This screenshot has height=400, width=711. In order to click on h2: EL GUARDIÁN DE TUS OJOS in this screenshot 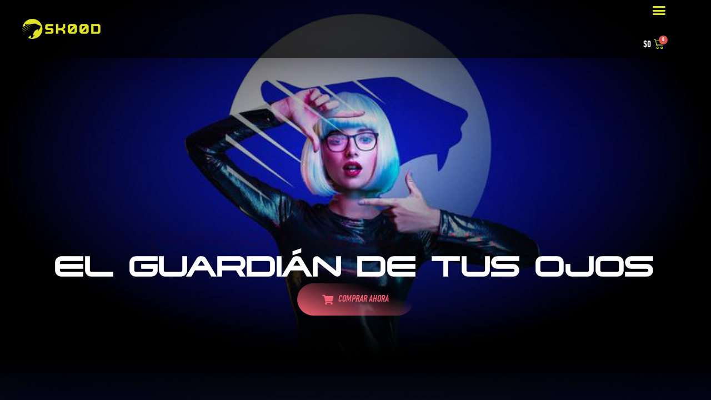, I will do `click(355, 265)`.